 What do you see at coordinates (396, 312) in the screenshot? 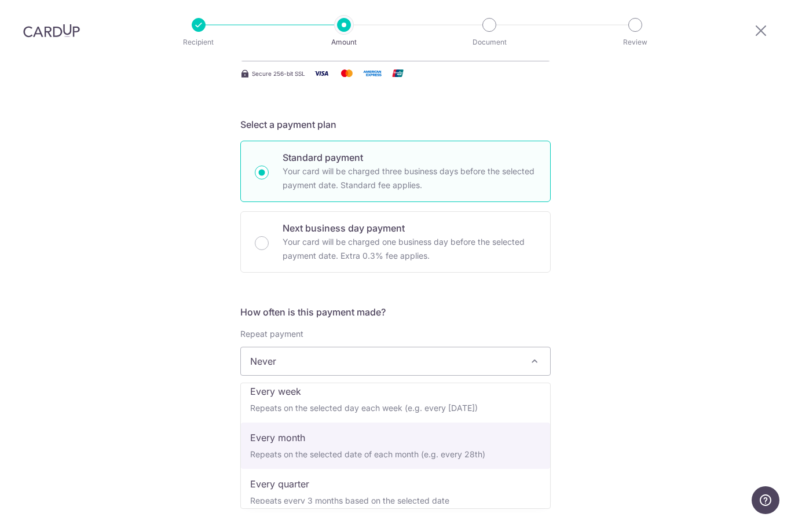
I see `h5: How often is this payment made?` at bounding box center [396, 312].